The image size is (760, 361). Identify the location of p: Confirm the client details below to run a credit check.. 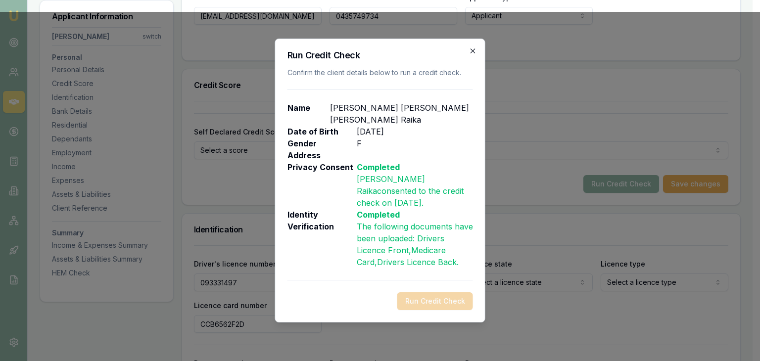
(380, 73).